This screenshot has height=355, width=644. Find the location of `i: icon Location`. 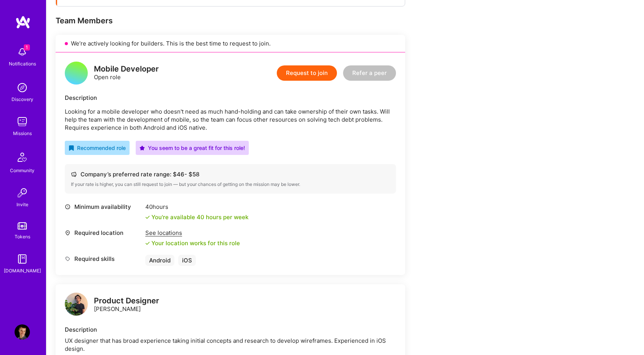

i: icon Location is located at coordinates (68, 233).